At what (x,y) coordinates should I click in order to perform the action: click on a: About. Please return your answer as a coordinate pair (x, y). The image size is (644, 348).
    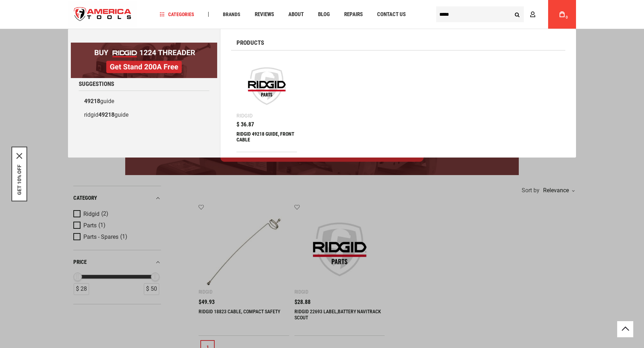
    Looking at the image, I should click on (296, 14).